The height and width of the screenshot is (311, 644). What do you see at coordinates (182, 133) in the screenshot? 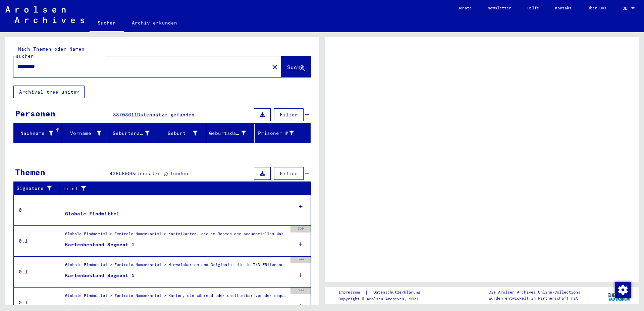
I see `mat-header-cell: Geburt‏` at bounding box center [182, 133].